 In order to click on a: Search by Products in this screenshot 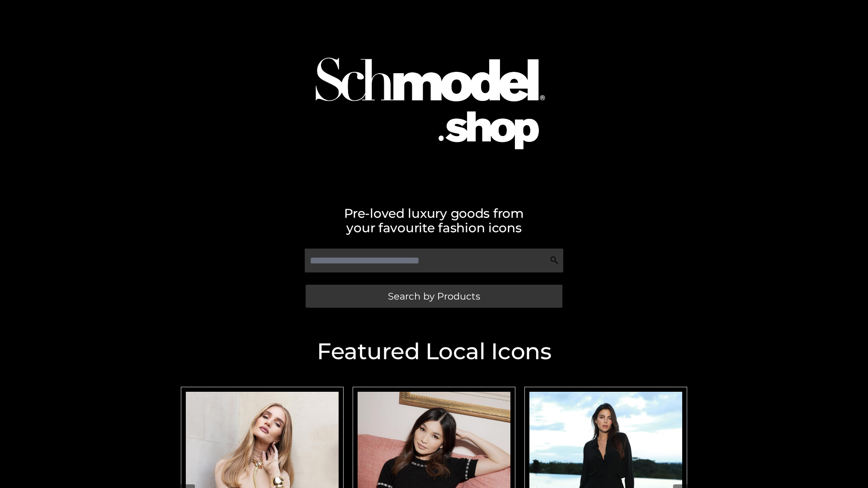, I will do `click(434, 296)`.